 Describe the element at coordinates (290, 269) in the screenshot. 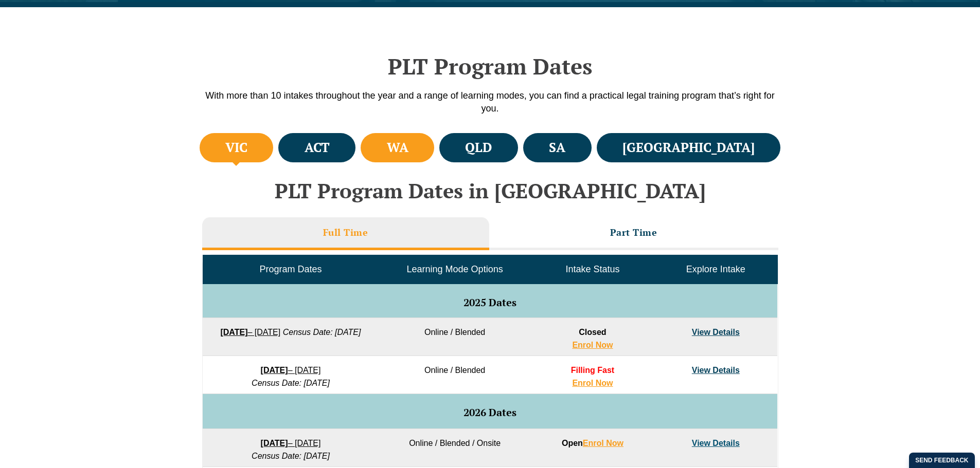

I see `span: Program Dates` at that location.